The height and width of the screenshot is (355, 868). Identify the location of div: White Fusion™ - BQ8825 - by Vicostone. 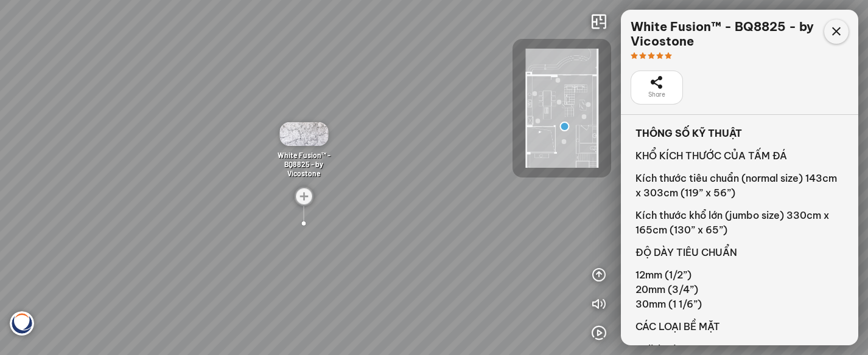
(727, 34).